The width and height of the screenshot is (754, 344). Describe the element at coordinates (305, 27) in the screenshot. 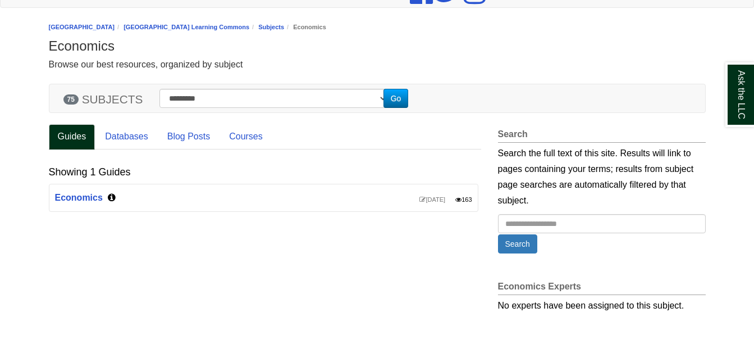

I see `li: Economics` at that location.